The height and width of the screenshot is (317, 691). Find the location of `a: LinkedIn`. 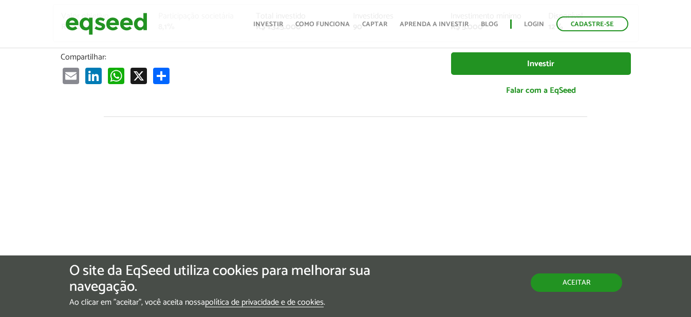

a: LinkedIn is located at coordinates (93, 75).